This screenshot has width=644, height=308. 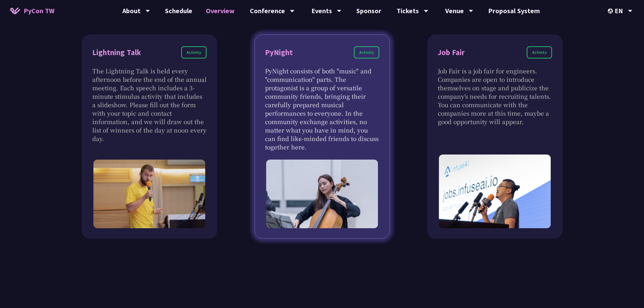 I want to click on img: Home icon of PyCon TW 2025, so click(x=15, y=11).